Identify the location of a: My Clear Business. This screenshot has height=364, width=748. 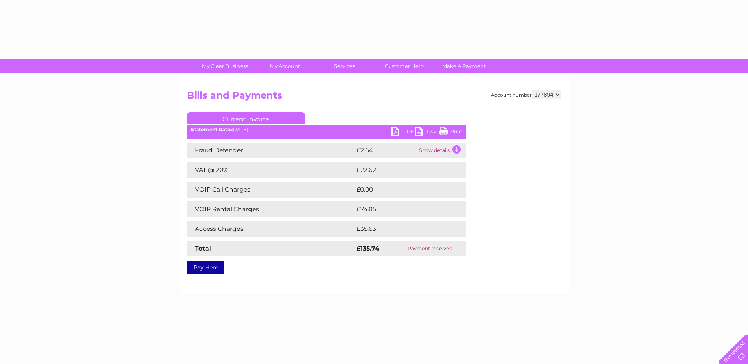
(225, 66).